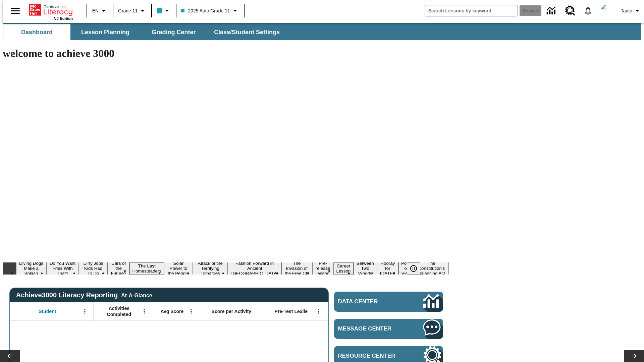 The image size is (644, 362). What do you see at coordinates (369, 302) in the screenshot?
I see `span: Data Center` at bounding box center [369, 302].